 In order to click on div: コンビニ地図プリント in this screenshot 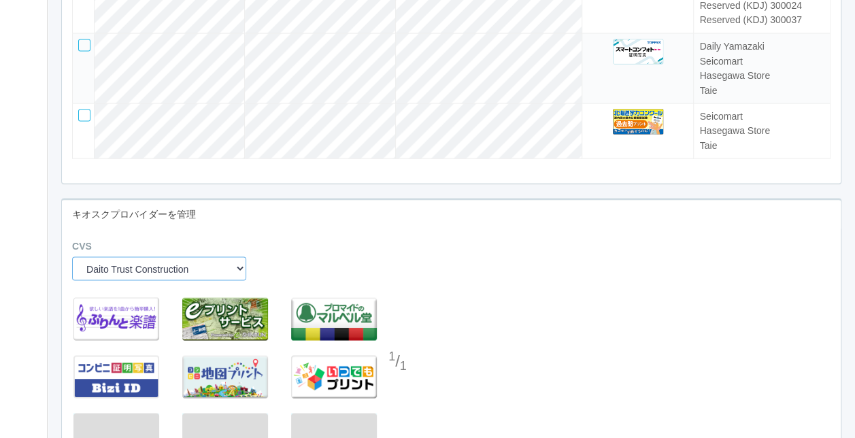, I will do `click(225, 377)`.